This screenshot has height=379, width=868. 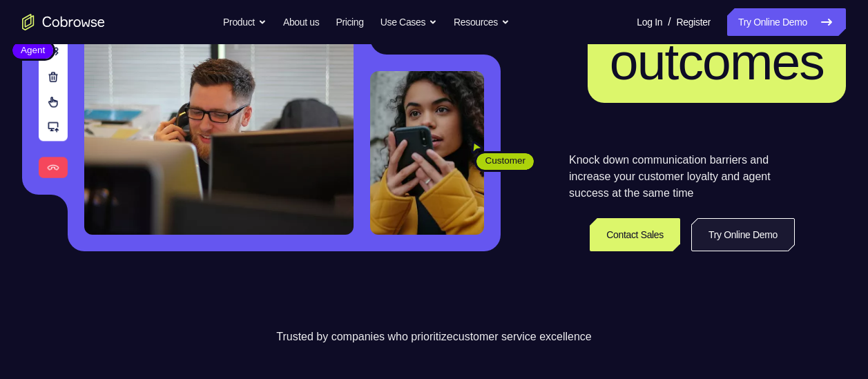 I want to click on span: customer service excellence, so click(x=522, y=336).